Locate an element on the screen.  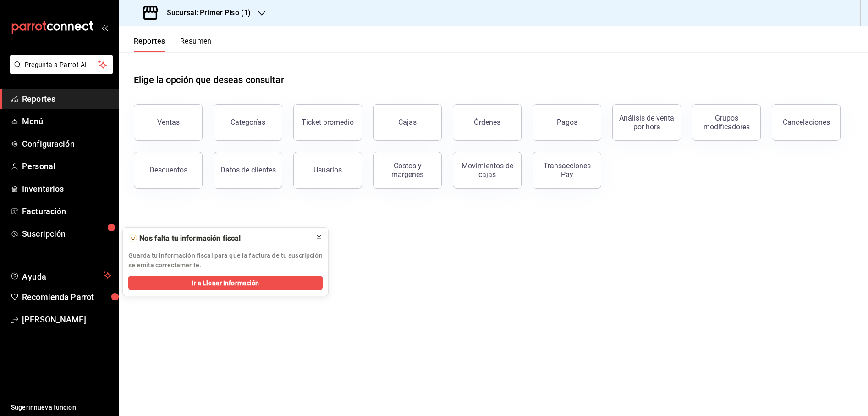
p: Guarda tu información fiscal para que la factura de tu suscripción se emita correctamente. is located at coordinates (225, 260).